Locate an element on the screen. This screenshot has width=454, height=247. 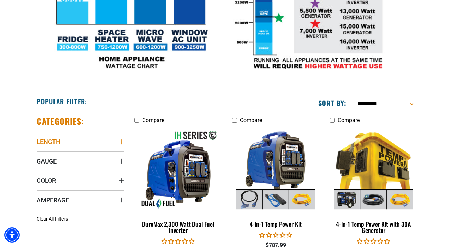
a: 4-in-1 Temp Power Kit with 30A Generator 4-in-1 Temp Power Kit with 30A Generator is located at coordinates (374, 182).